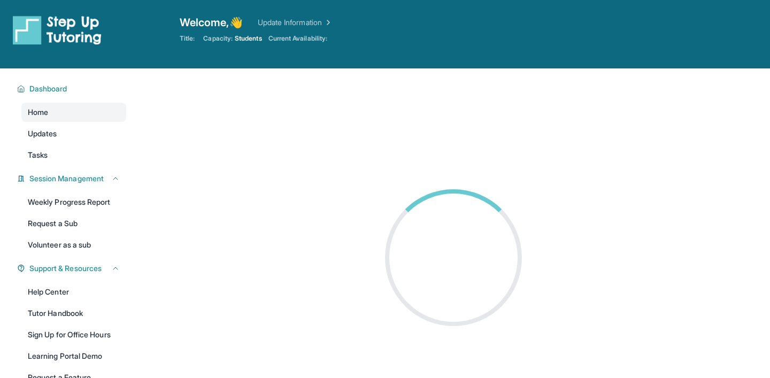 The image size is (770, 378). What do you see at coordinates (42, 134) in the screenshot?
I see `span: Updates` at bounding box center [42, 134].